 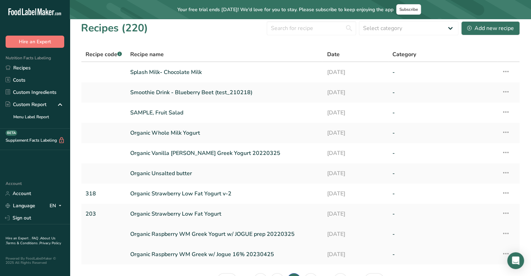 I want to click on a: Privacy Policy, so click(x=50, y=243).